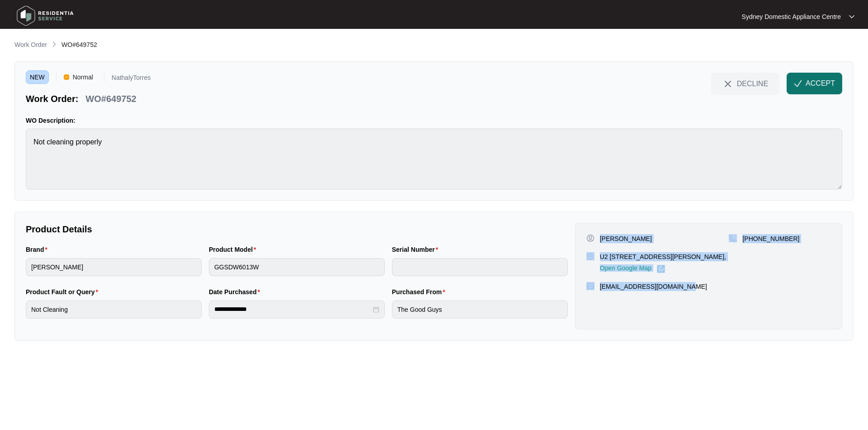  I want to click on input: Date Purchased, so click(292, 309).